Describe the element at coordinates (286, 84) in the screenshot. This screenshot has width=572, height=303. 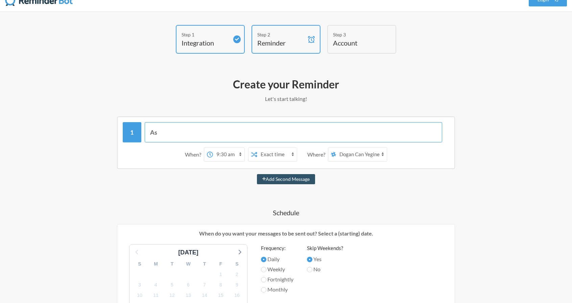
I see `h2: Create your Reminder` at that location.